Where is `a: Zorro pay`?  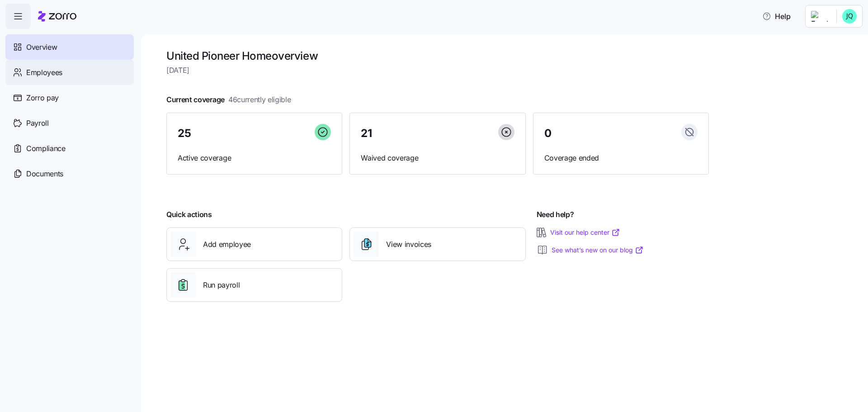
a: Zorro pay is located at coordinates (69, 98).